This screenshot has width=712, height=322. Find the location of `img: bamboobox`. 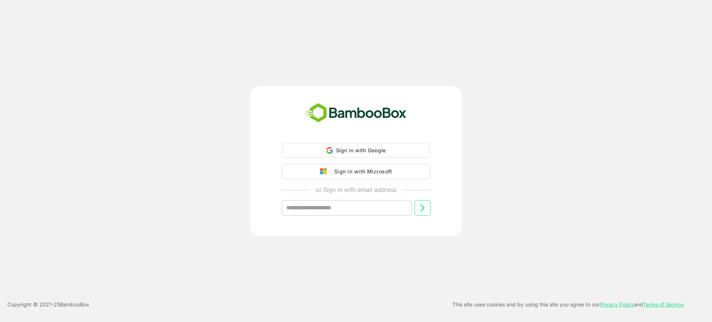

img: bamboobox is located at coordinates (356, 113).